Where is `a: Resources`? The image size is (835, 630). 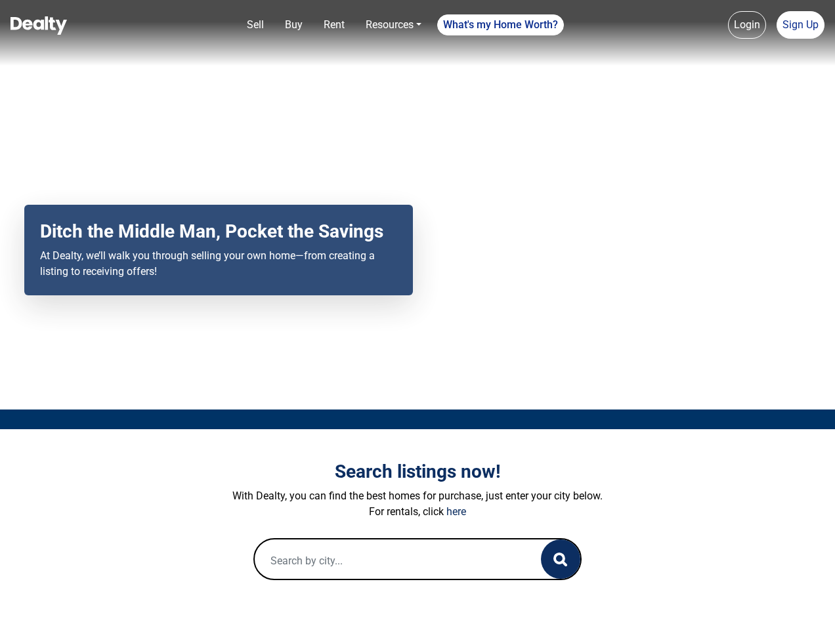 a: Resources is located at coordinates (393, 25).